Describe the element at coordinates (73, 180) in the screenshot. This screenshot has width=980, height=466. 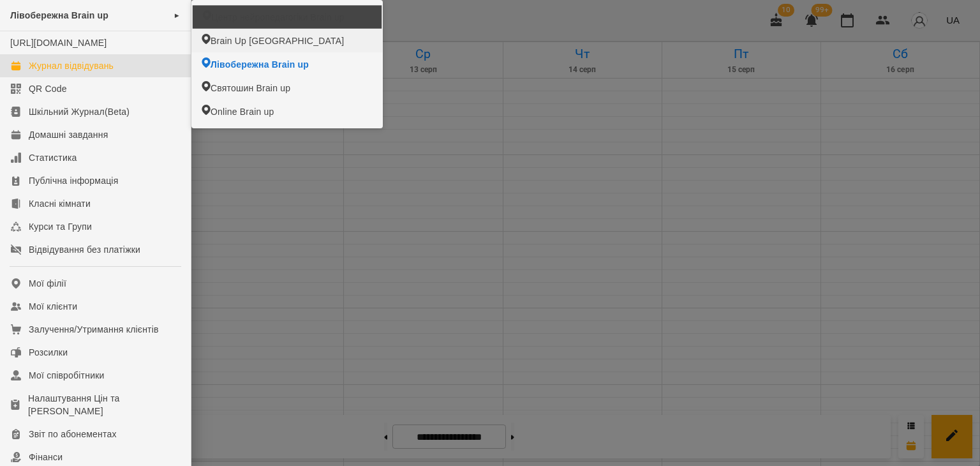
I see `div: Публічна інформація` at that location.